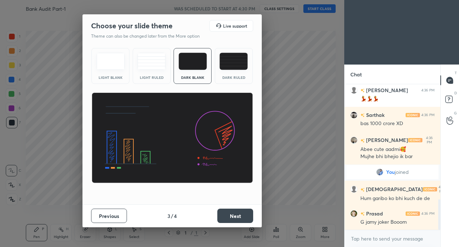 This screenshot has width=459, height=247. Describe the element at coordinates (110, 77) in the screenshot. I see `div: Light Blank` at that location.